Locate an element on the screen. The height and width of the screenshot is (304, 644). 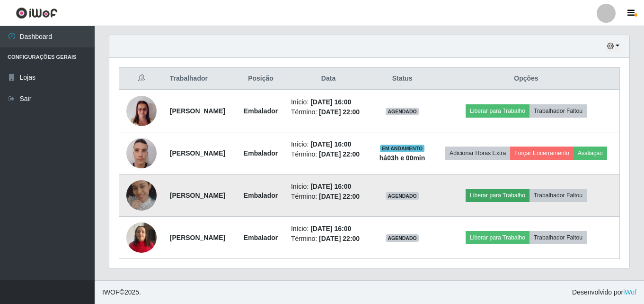
th: Posição is located at coordinates (261, 79).